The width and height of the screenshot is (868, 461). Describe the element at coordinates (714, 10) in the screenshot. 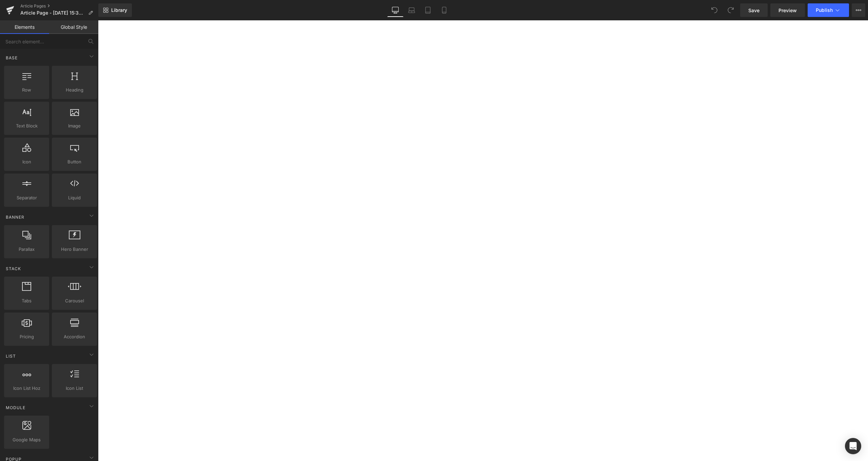

I see `button: Undo` at that location.